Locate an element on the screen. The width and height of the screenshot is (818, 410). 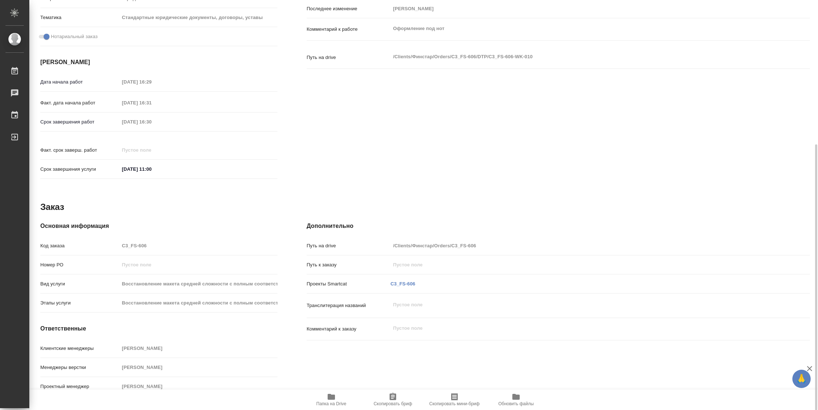
p: Комментарий к заказу is located at coordinates (349, 329).